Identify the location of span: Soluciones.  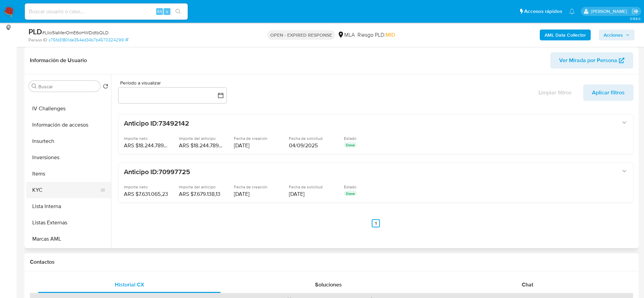
(328, 284).